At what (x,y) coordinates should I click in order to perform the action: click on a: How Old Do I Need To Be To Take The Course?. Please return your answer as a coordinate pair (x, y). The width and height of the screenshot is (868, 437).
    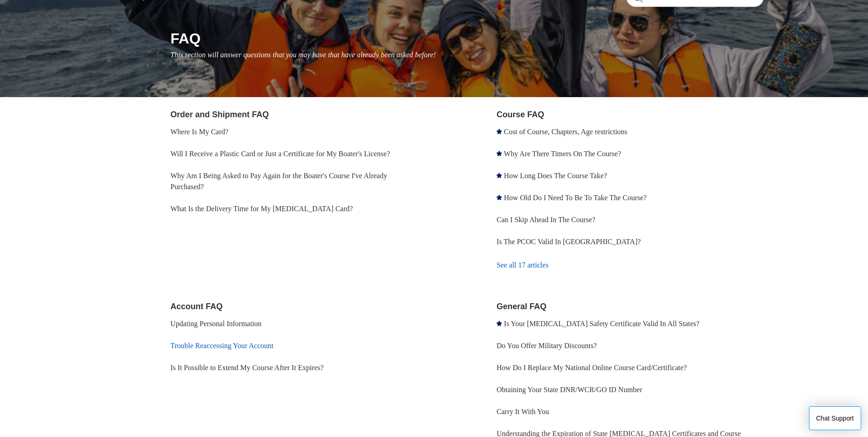
    Looking at the image, I should click on (575, 198).